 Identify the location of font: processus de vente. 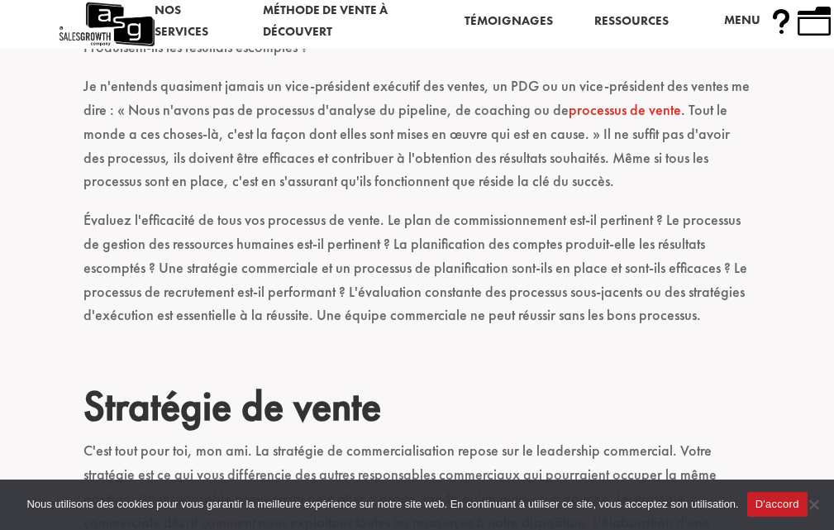
(625, 109).